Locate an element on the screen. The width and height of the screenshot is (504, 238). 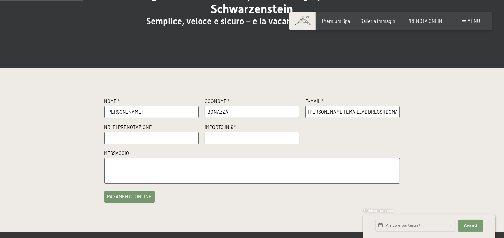
span: PRENOTA ONLINE is located at coordinates (426, 21).